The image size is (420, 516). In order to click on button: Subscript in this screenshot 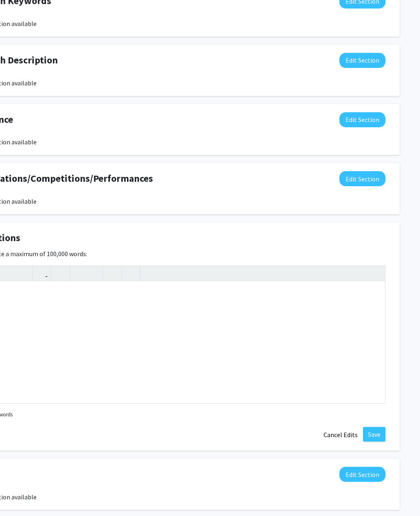, I will do `click(23, 273)`.